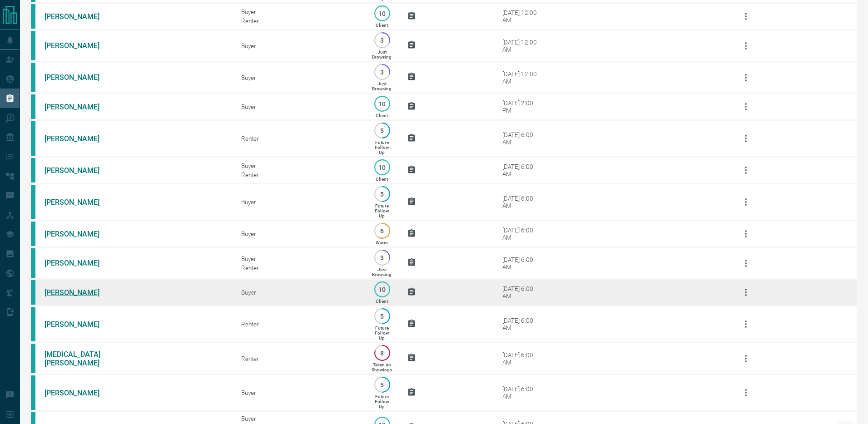 Image resolution: width=868 pixels, height=424 pixels. Describe the element at coordinates (382, 230) in the screenshot. I see `p: 6` at that location.